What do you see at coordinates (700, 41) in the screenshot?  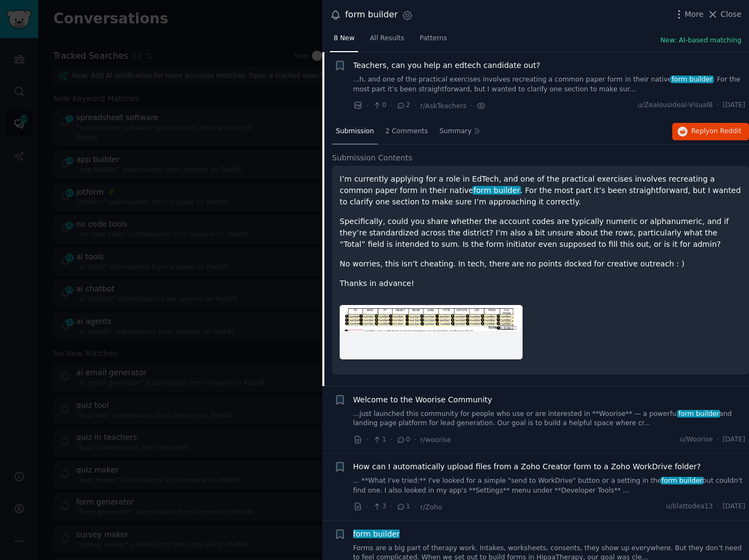 I see `button: New: AI-based matching` at bounding box center [700, 41].